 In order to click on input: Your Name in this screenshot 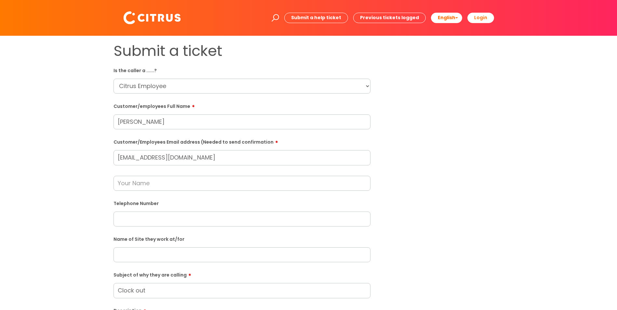, I will do `click(242, 183)`.